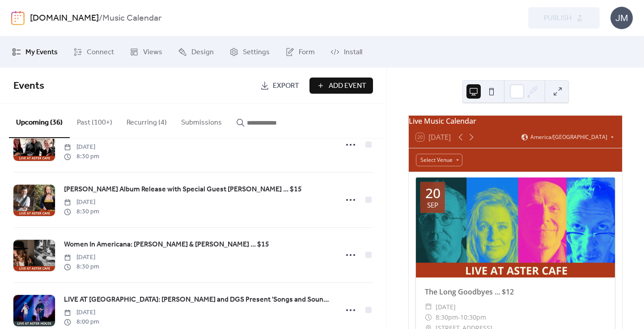 The height and width of the screenshot is (329, 644). What do you see at coordinates (307, 53) in the screenshot?
I see `span: Form` at bounding box center [307, 53].